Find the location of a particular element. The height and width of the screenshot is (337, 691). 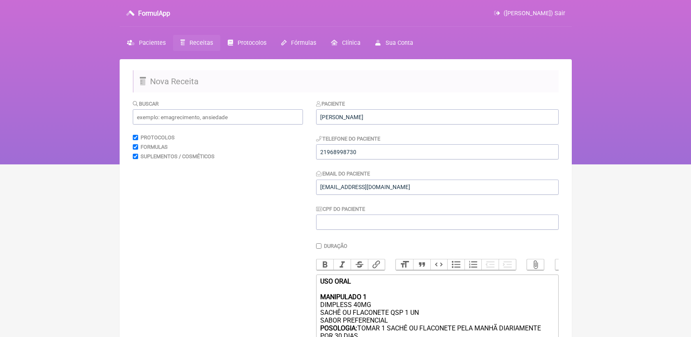

a: Clínica is located at coordinates (346, 43).